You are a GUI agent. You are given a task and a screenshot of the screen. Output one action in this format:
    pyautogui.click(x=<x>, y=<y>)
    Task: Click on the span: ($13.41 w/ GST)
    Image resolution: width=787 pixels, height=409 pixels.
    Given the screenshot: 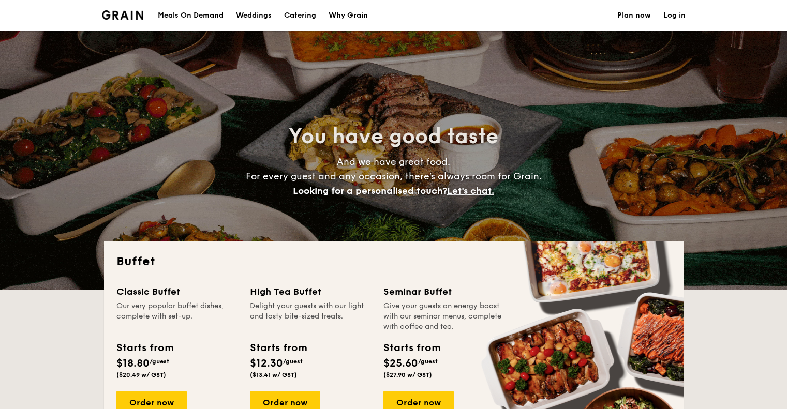 What is the action you would take?
    pyautogui.click(x=273, y=375)
    